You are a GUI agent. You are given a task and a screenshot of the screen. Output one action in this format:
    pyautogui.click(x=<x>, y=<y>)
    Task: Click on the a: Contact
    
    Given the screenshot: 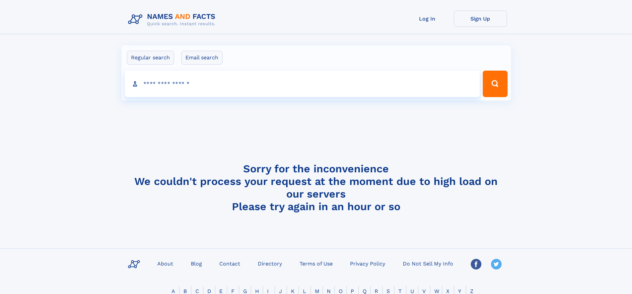 What is the action you would take?
    pyautogui.click(x=230, y=264)
    